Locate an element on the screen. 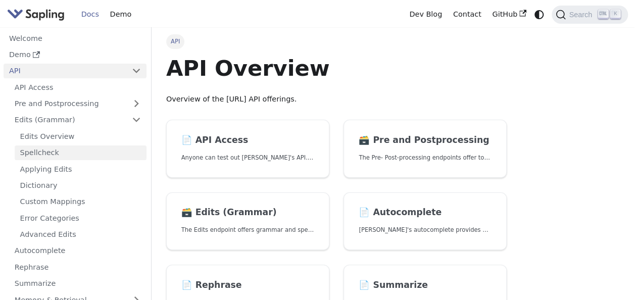  p: Sapling's autocomplete provides predictions of the next few characters or words is located at coordinates (425, 230).